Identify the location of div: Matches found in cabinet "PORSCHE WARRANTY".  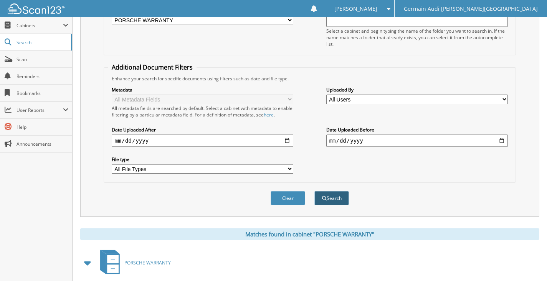
(310, 234).